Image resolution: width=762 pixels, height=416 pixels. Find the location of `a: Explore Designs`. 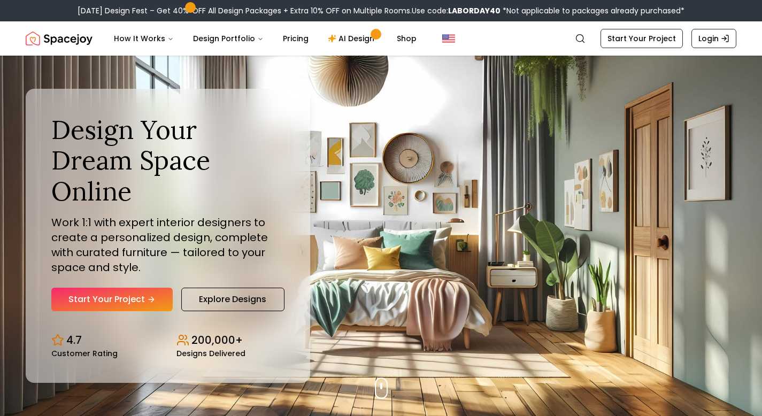

a: Explore Designs is located at coordinates (233, 299).